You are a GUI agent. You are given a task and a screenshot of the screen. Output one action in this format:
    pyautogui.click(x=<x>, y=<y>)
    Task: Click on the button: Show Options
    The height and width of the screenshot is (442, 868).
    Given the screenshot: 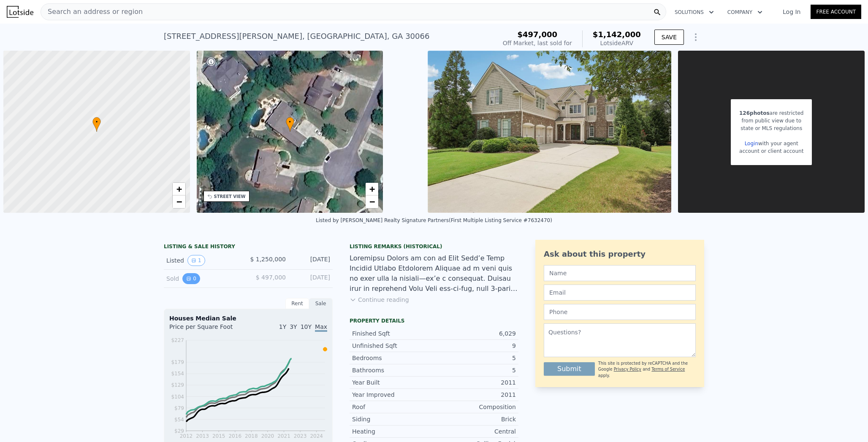 What is the action you would take?
    pyautogui.click(x=696, y=37)
    